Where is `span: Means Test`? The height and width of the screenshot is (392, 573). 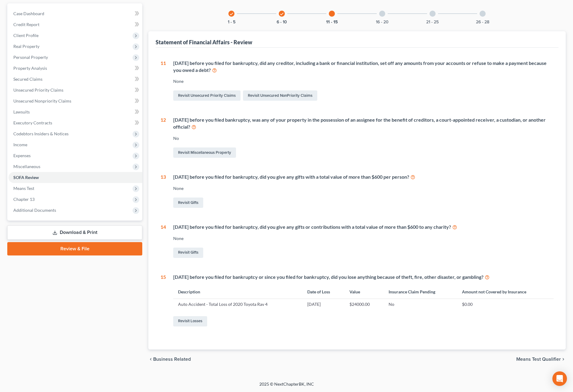 span: Means Test is located at coordinates (24, 188).